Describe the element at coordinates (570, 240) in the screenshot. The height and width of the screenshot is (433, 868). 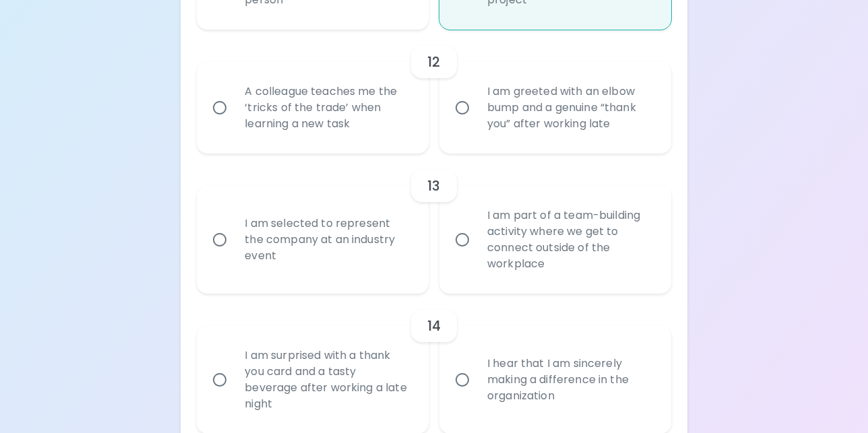
I see `div: I am part of a team-building activity where we get to connect outside of the workplace` at that location.